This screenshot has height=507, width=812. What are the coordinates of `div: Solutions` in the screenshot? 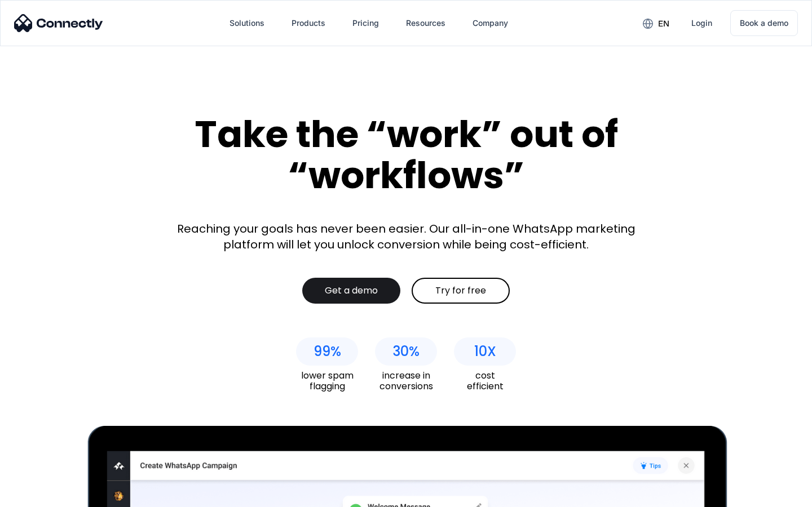 It's located at (247, 23).